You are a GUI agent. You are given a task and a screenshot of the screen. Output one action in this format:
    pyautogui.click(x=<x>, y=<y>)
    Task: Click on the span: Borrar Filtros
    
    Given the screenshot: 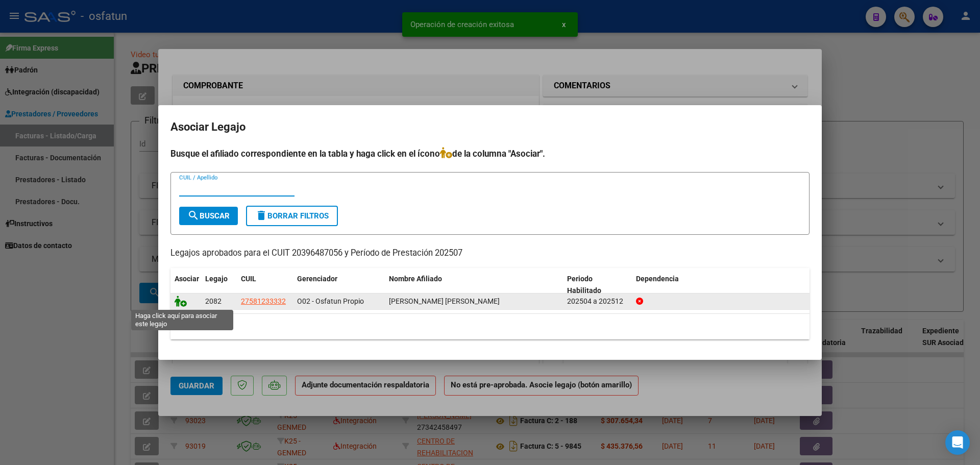 What is the action you would take?
    pyautogui.click(x=292, y=216)
    